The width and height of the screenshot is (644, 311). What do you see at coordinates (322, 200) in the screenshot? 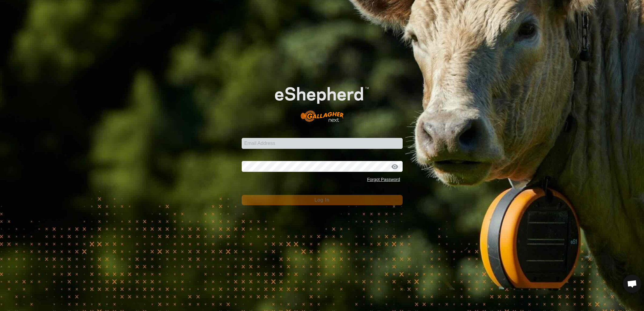
I see `span: Log In` at bounding box center [322, 200].